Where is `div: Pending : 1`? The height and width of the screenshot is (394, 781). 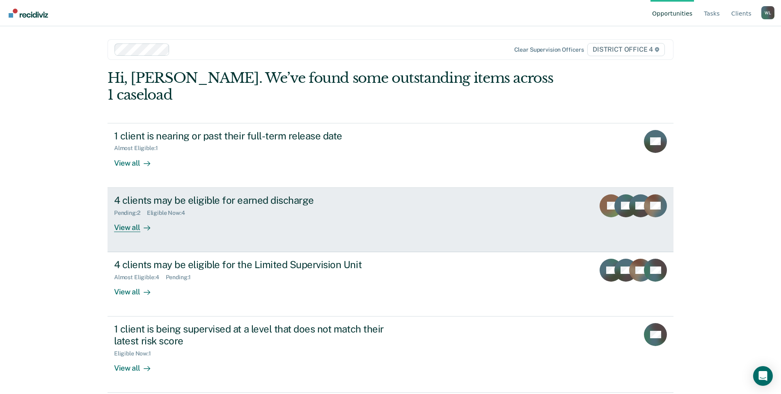
div: Pending : 1 is located at coordinates (182, 277).